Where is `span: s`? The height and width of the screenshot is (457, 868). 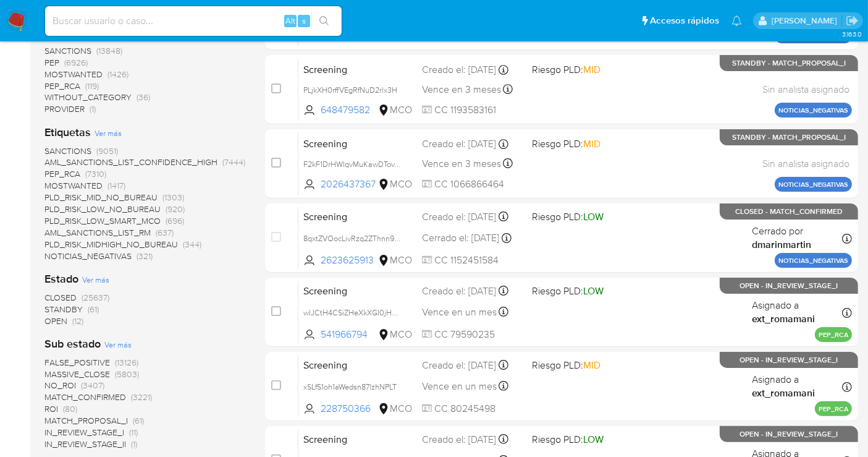 span: s is located at coordinates (304, 21).